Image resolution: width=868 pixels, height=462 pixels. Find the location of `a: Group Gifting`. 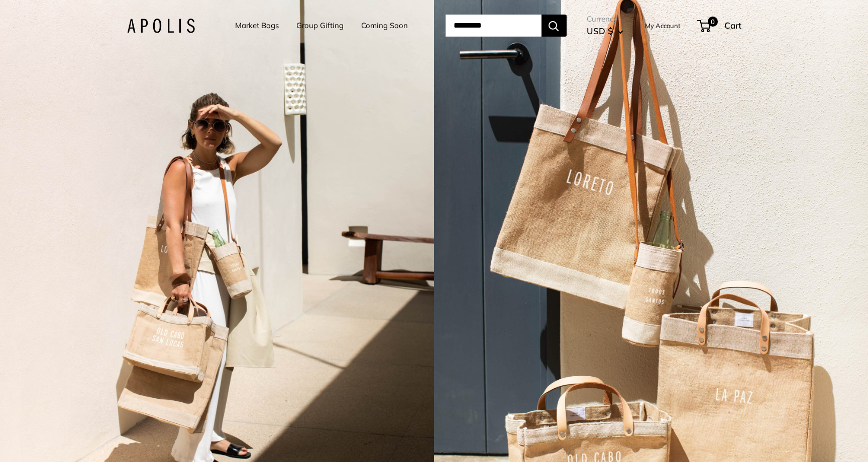

a: Group Gifting is located at coordinates (320, 25).